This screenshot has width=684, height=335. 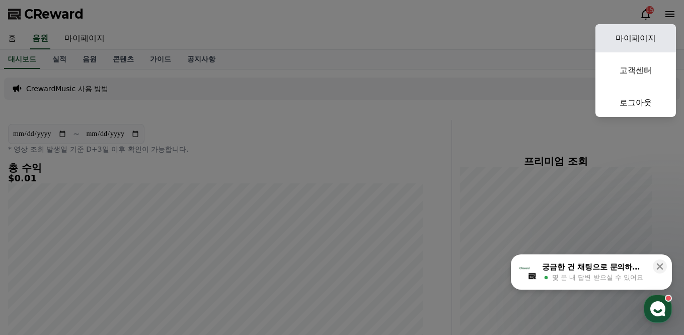 I want to click on span: 홈, so click(x=35, y=270).